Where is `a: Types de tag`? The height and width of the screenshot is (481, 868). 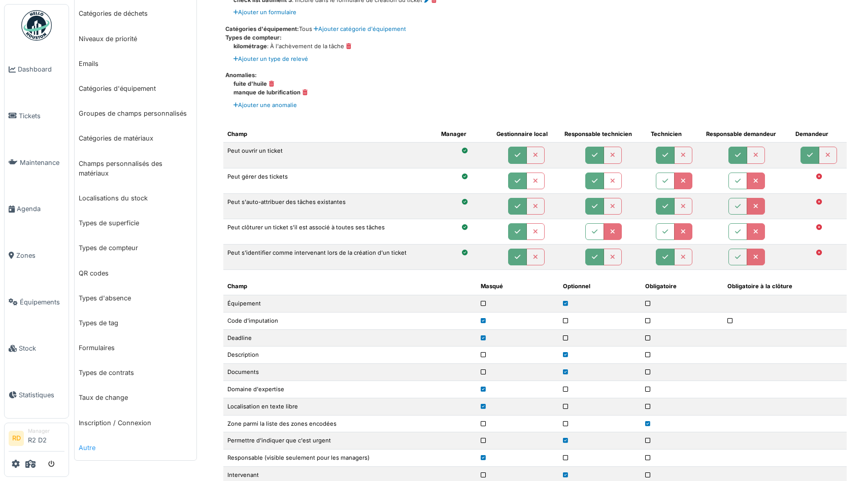 a: Types de tag is located at coordinates (135, 323).